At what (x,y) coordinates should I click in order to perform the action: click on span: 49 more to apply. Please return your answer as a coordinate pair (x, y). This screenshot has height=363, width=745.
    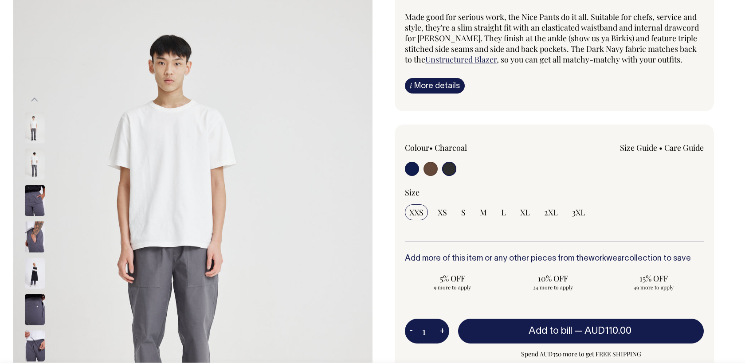
    Looking at the image, I should click on (654, 287).